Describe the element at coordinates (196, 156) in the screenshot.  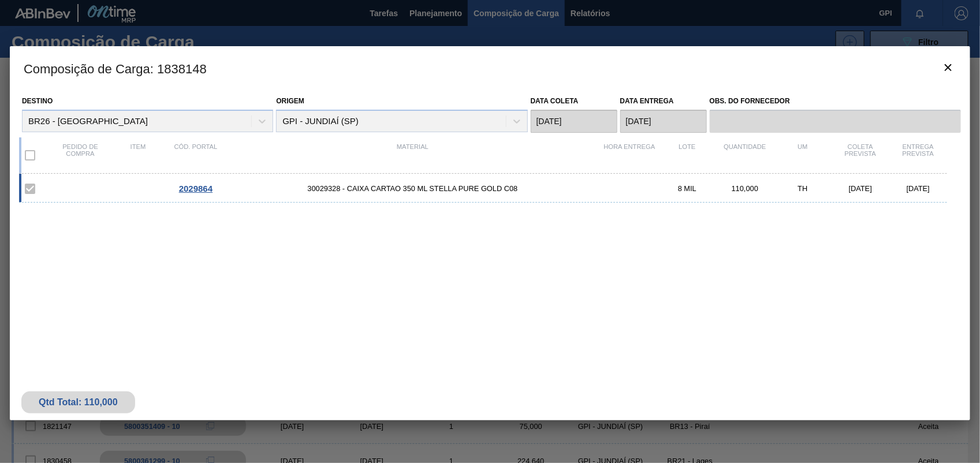
I see `div: Cód. Portal` at that location.